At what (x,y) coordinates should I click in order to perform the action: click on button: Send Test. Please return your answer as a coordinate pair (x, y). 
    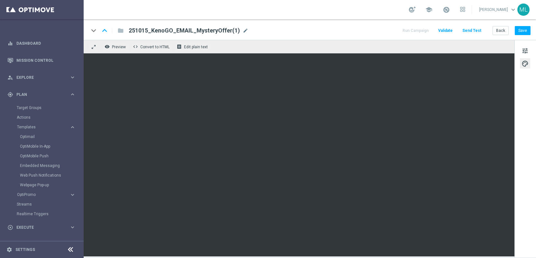
    Looking at the image, I should click on (472, 31).